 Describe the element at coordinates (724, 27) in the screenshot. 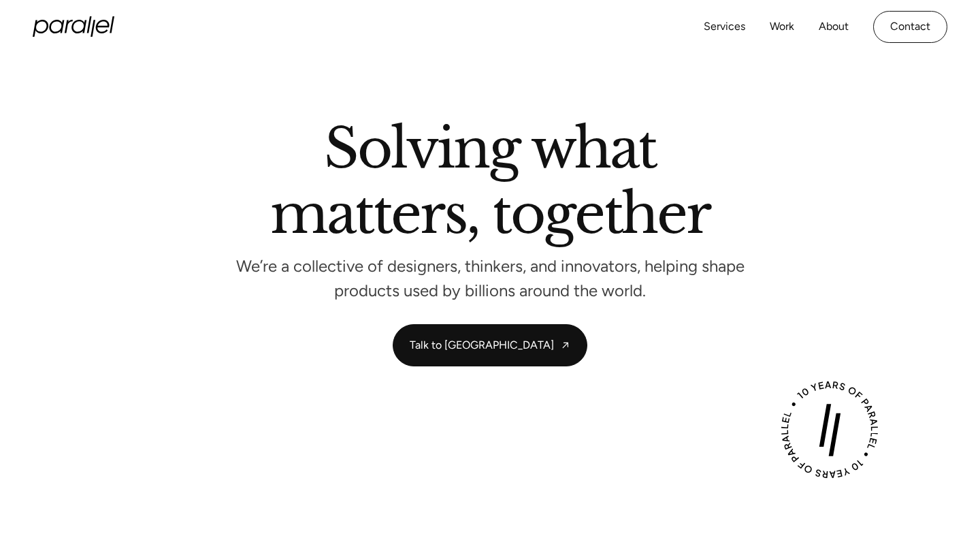

I see `a: Services` at that location.